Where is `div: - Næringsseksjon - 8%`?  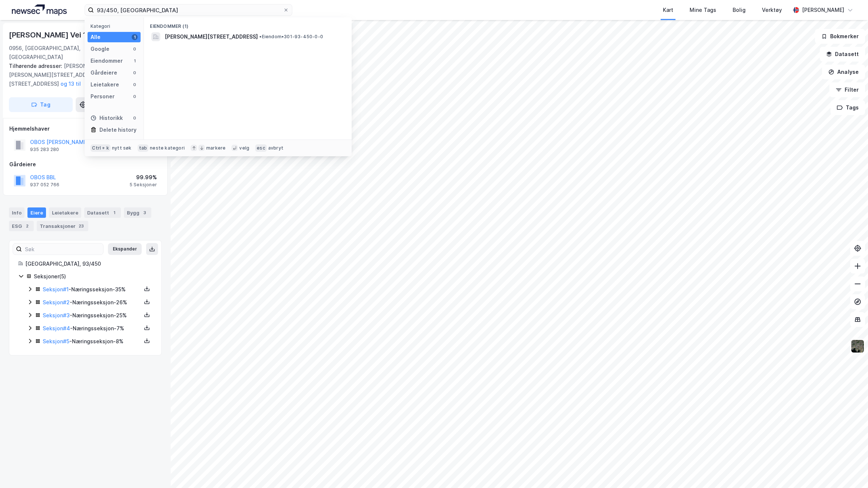 div: - Næringsseksjon - 8% is located at coordinates (92, 342).